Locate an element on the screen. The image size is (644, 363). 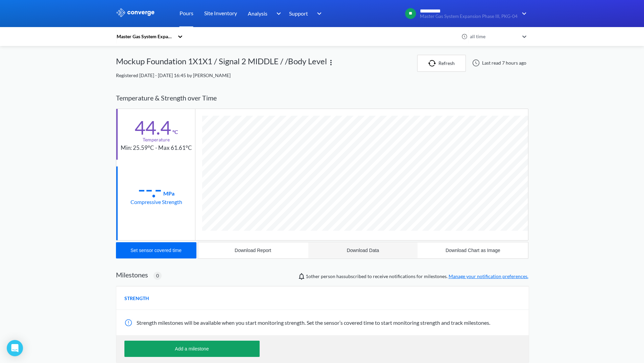
div: Download Chart as Image is located at coordinates (473, 250).